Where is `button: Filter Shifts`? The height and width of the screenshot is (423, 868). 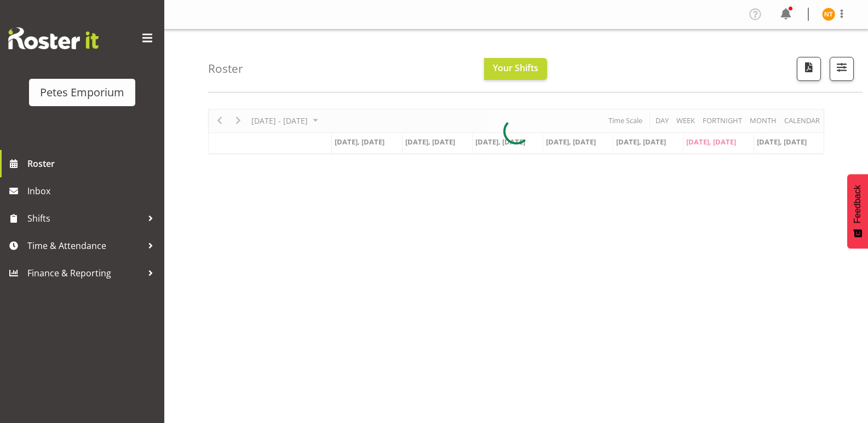
button: Filter Shifts is located at coordinates (841, 69).